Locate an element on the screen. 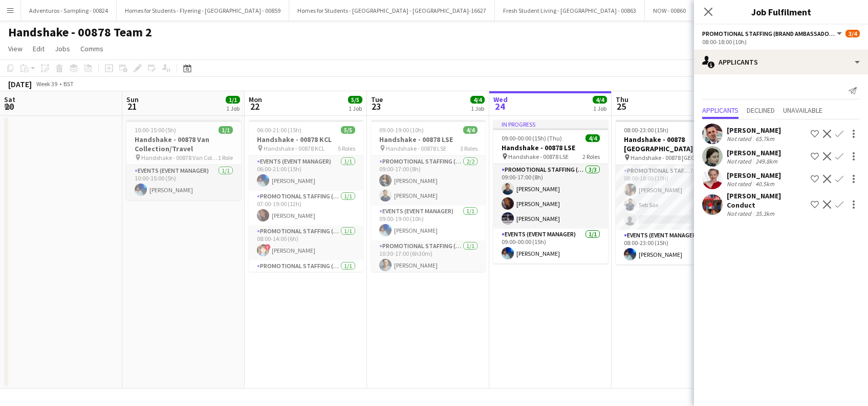 The width and height of the screenshot is (868, 406). span: Sat is located at coordinates (10, 99).